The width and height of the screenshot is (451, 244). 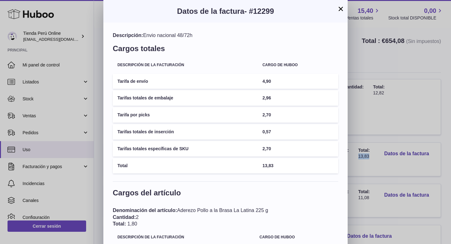 I want to click on span: 13,83, so click(x=268, y=165).